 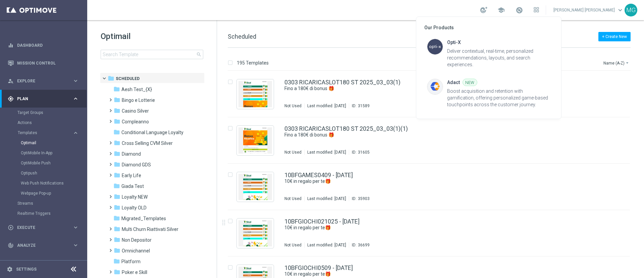 What do you see at coordinates (499, 98) in the screenshot?
I see `div: Boost acquisition and retention with gamification, offering personalized game-based touchpoints a...` at bounding box center [499, 98].